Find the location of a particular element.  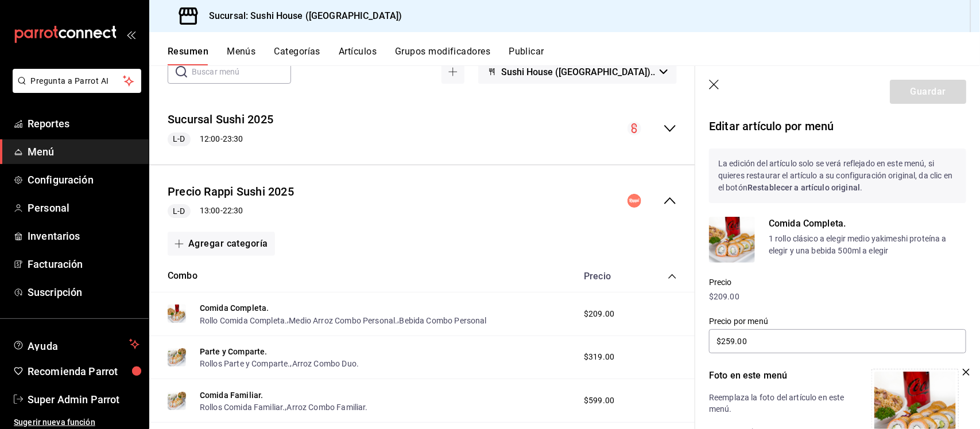

input: $0.00 is located at coordinates (837, 341).